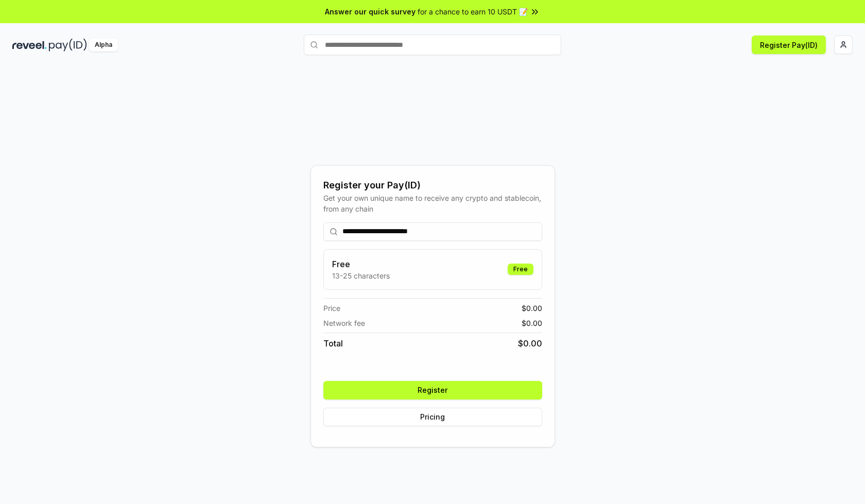 The height and width of the screenshot is (504, 865). I want to click on button: Register Pay(ID), so click(789, 45).